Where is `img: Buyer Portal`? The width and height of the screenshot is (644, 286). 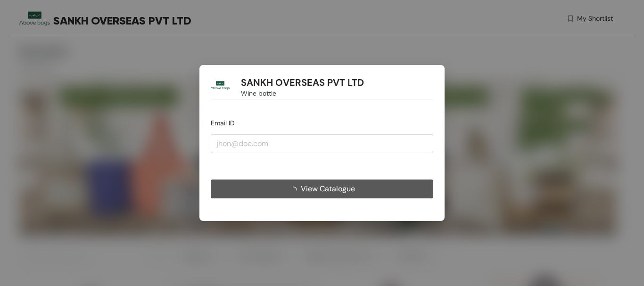
img: Buyer Portal is located at coordinates (220, 86).